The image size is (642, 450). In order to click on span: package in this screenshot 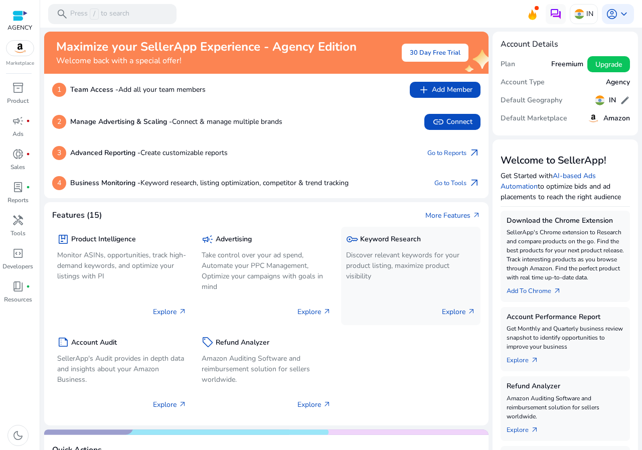, I will do `click(63, 239)`.